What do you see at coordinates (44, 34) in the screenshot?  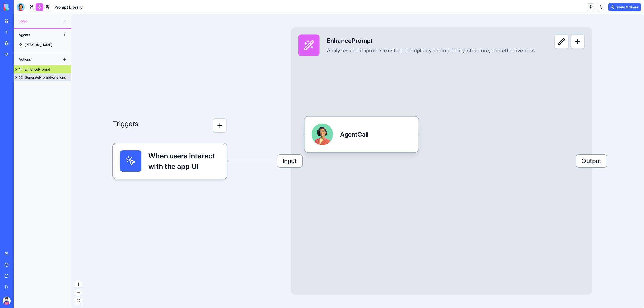 I see `div: Hey Animo 👋` at bounding box center [44, 34].